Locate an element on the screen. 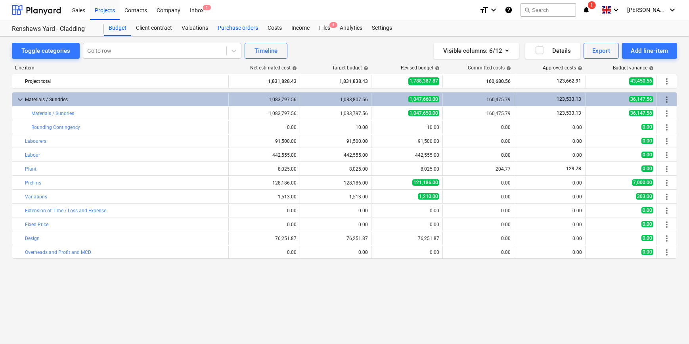 Image resolution: width=689 pixels, height=344 pixels. div: Settings is located at coordinates (382, 28).